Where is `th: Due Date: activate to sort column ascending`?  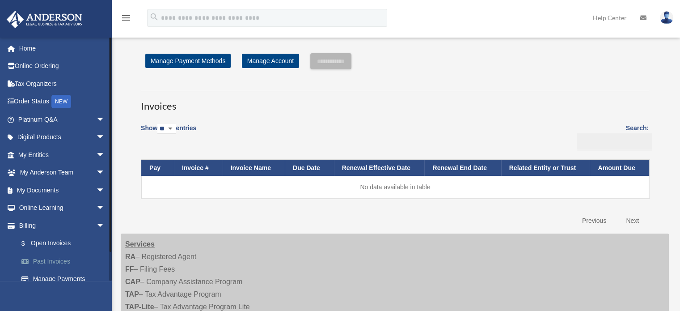 th: Due Date: activate to sort column ascending is located at coordinates (310, 168).